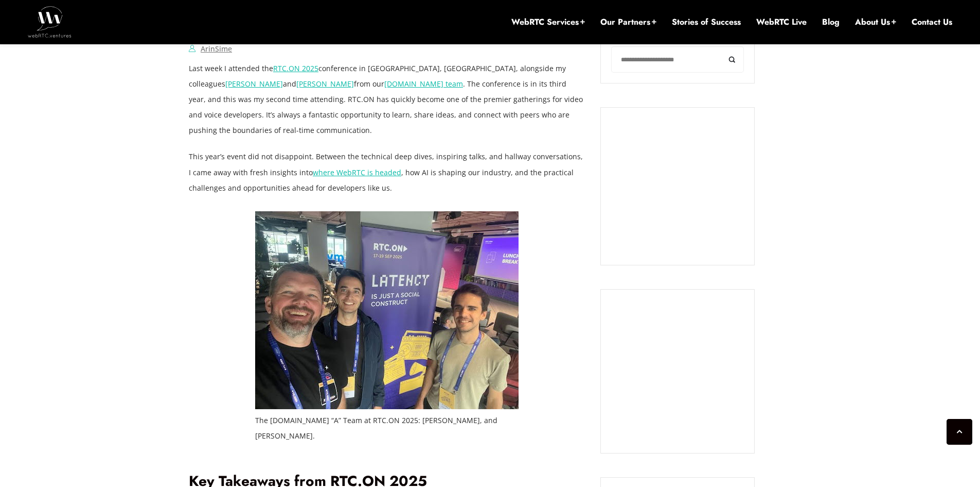 This screenshot has width=980, height=487. Describe the element at coordinates (50, 22) in the screenshot. I see `img: WebRTC.ventures` at that location.